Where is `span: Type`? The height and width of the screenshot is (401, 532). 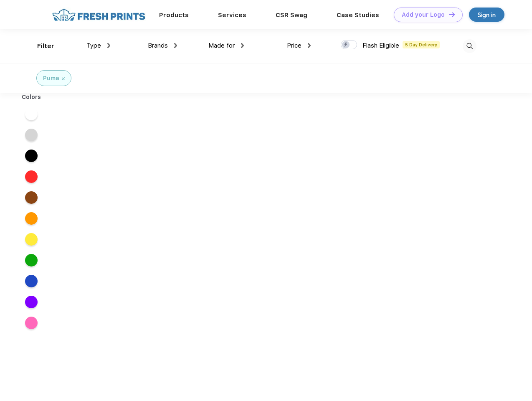
span: Type is located at coordinates (93, 45).